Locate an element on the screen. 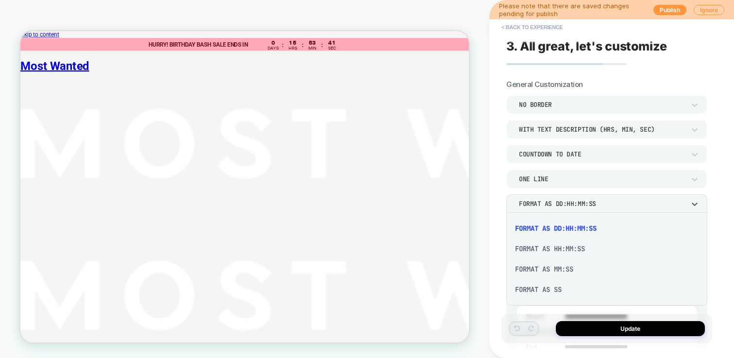  button: Update is located at coordinates (630, 328).